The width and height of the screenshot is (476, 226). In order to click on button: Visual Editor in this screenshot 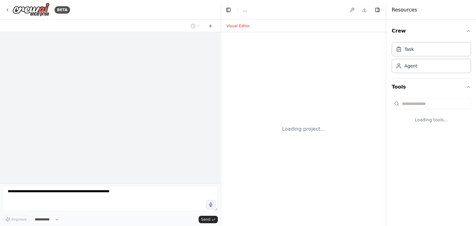, I will do `click(238, 26)`.